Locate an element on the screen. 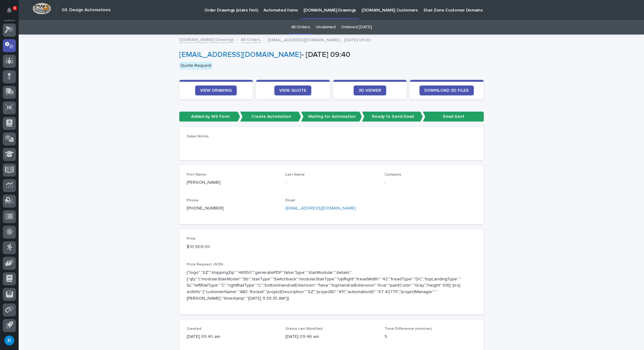 Image resolution: width=644 pixels, height=350 pixels. span: Price Request JSON is located at coordinates (205, 264).